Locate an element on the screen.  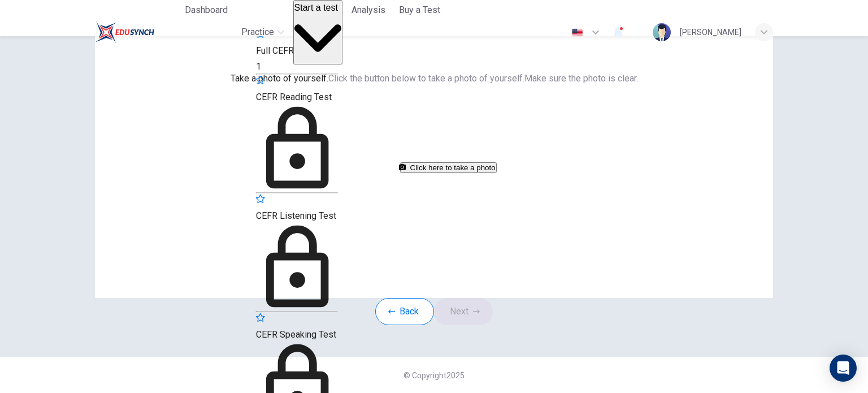
span: Practice is located at coordinates (258, 32).